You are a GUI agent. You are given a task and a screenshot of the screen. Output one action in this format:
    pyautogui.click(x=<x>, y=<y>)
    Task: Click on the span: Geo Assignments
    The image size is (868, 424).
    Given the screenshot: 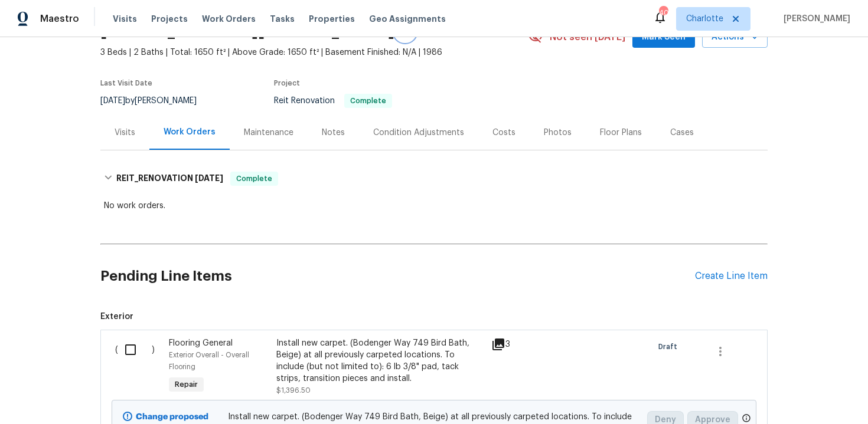 What is the action you would take?
    pyautogui.click(x=408, y=19)
    